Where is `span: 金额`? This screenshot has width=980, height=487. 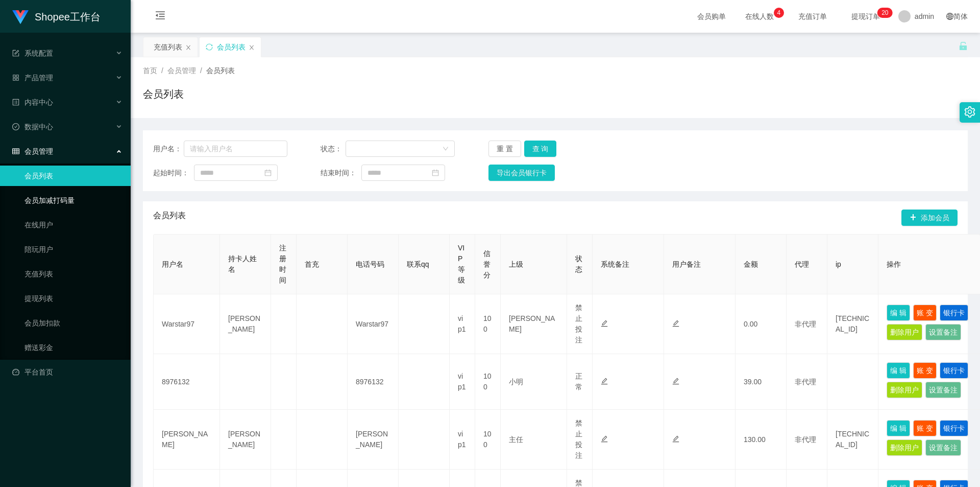 span: 金额 is located at coordinates (751, 264).